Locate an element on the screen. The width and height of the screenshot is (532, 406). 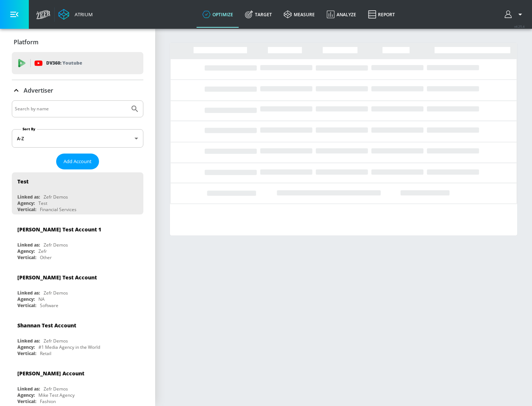
p: Youtube is located at coordinates (72, 63).